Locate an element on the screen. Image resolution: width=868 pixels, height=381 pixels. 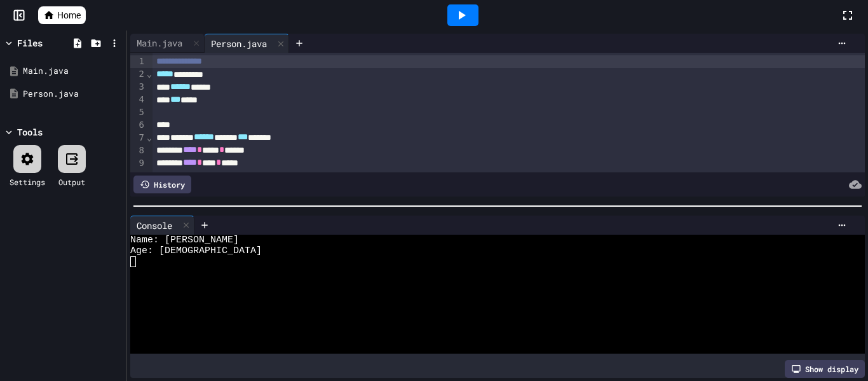
div: Show display is located at coordinates (825, 368).